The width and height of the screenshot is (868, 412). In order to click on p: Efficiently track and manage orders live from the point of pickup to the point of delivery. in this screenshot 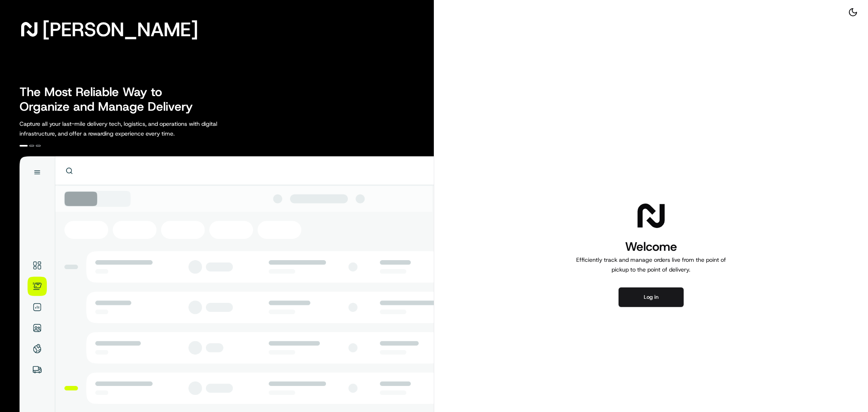, I will do `click(651, 264)`.